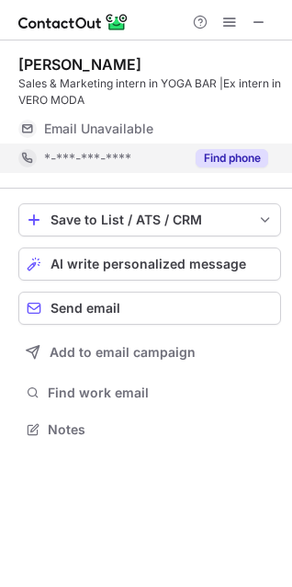  I want to click on span: AI write personalized message, so click(148, 264).